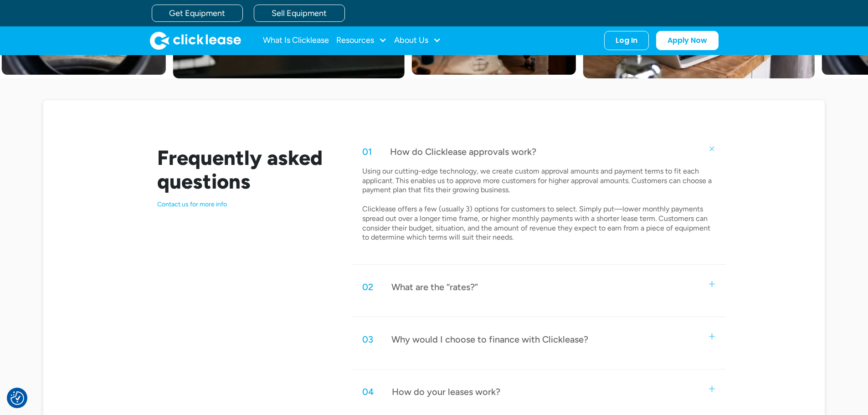  I want to click on a: home, so click(195, 40).